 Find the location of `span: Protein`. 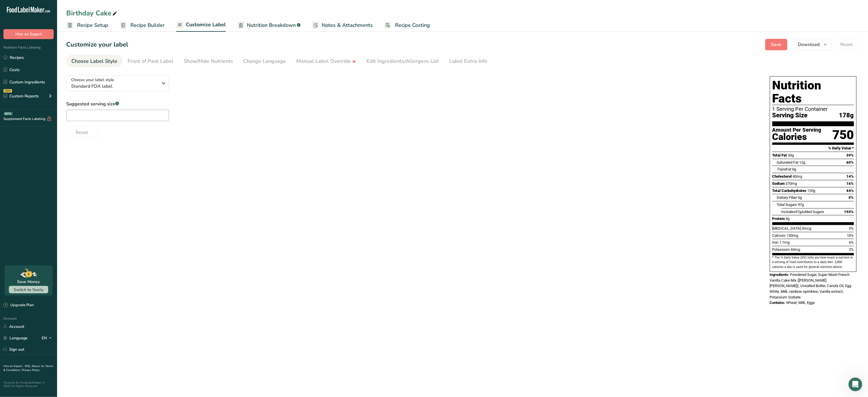

span: Protein is located at coordinates (779, 218).